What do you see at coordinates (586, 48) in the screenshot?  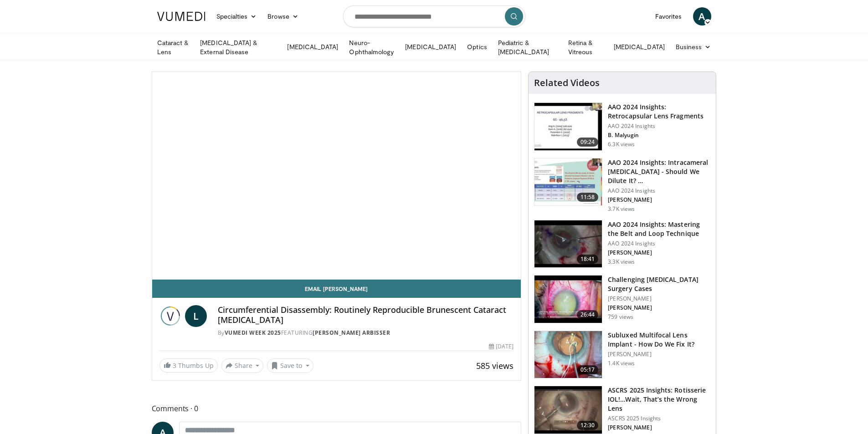 I see `a: Retina & Vitreous` at bounding box center [586, 48].